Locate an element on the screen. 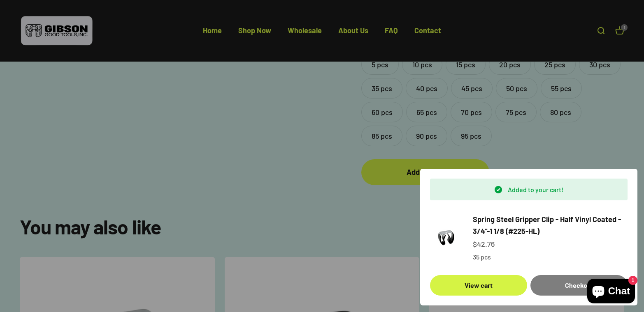 Image resolution: width=644 pixels, height=312 pixels. a: Spring Steel Gripper Clip - Half Vinyl Coated - 3/4"-1 1/8 (#225-HL) is located at coordinates (550, 225).